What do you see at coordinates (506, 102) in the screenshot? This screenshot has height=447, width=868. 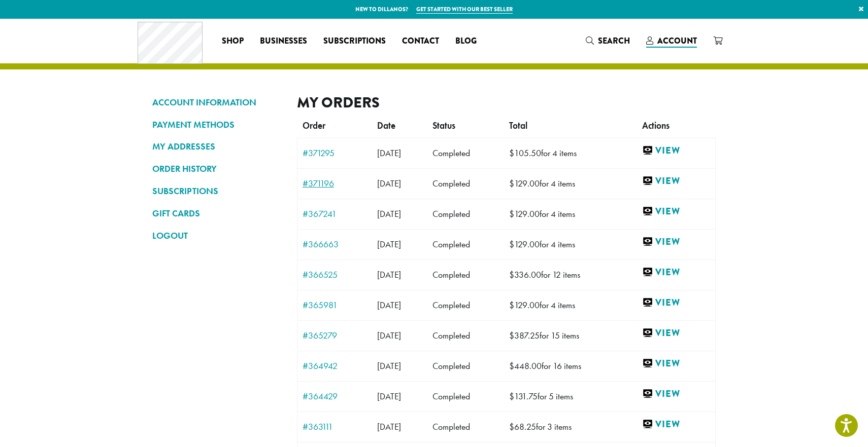 I see `h2: My Orders` at bounding box center [506, 102].